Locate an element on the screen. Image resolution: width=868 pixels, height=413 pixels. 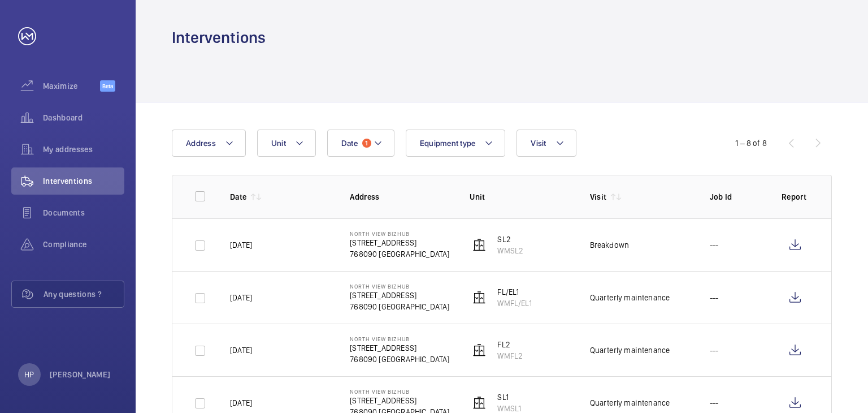
p: Job Id is located at coordinates (736, 197).